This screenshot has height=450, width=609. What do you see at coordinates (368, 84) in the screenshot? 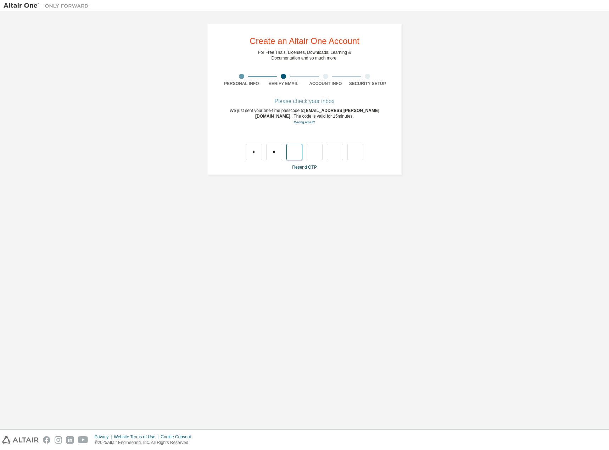
I see `div: Security Setup` at bounding box center [368, 84].